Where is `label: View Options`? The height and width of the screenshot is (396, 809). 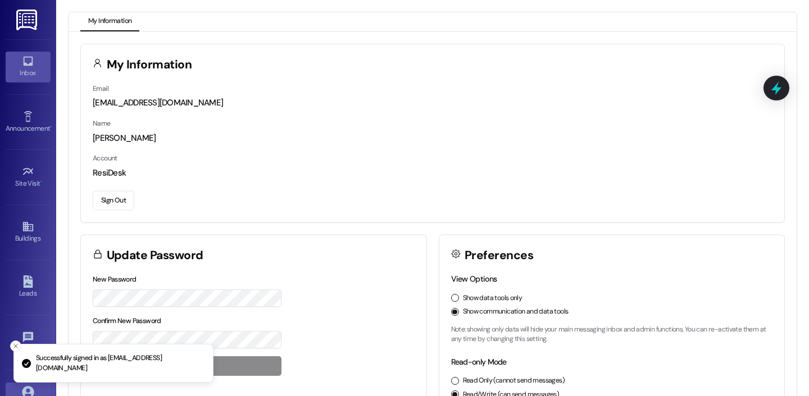 label: View Options is located at coordinates (474, 279).